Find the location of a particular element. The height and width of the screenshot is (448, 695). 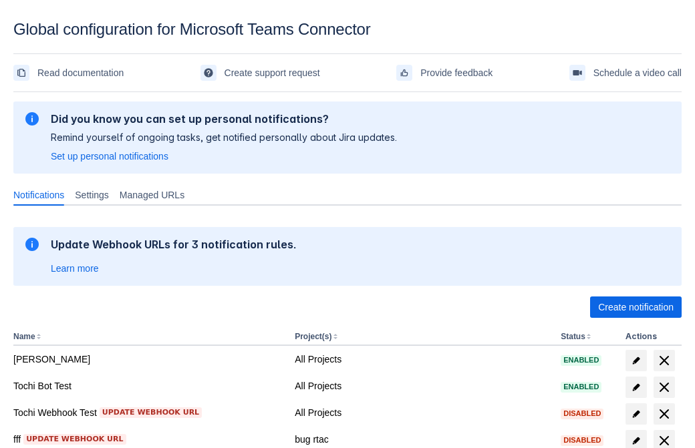

a: Learn more is located at coordinates (75, 269).